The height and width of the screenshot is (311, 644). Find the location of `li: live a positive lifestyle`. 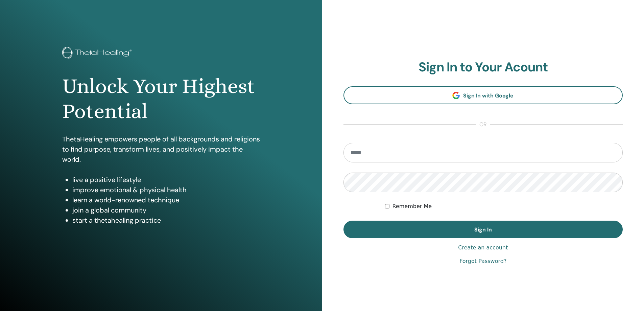

li: live a positive lifestyle is located at coordinates (166, 180).